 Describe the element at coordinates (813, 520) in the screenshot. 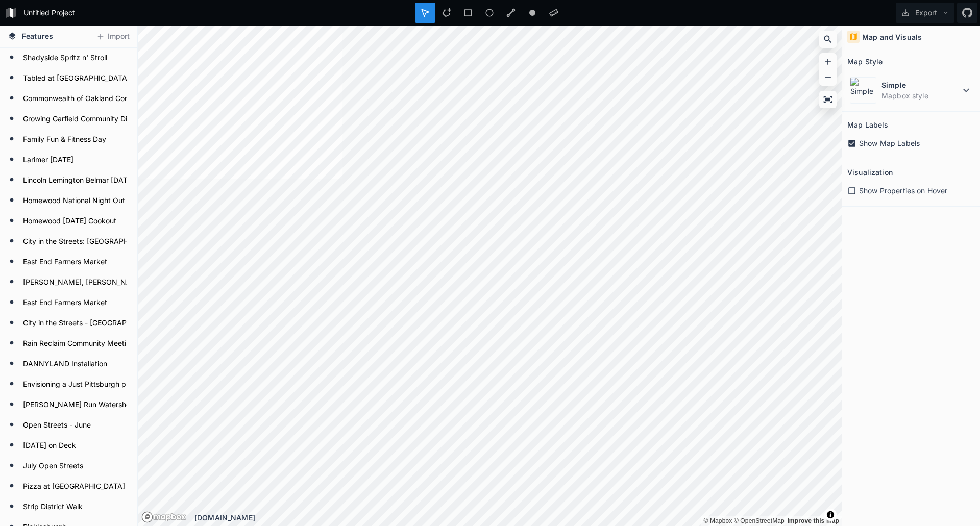

I see `a: Map feedback` at that location.